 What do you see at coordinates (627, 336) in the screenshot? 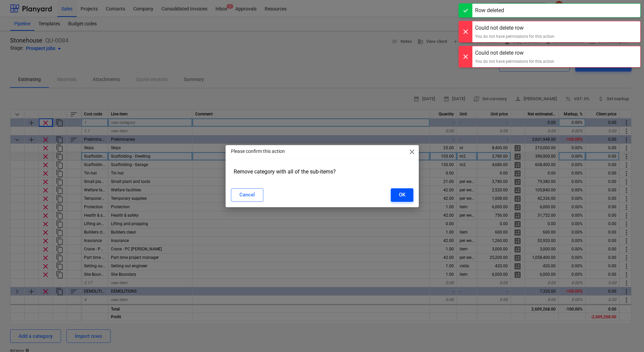
I see `div: Chat Widget` at bounding box center [627, 336].